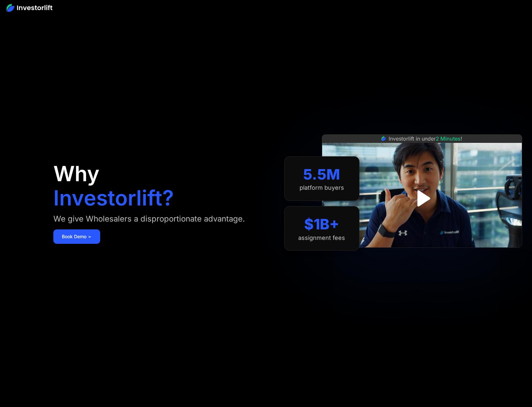  I want to click on div: assignment fees, so click(321, 238).